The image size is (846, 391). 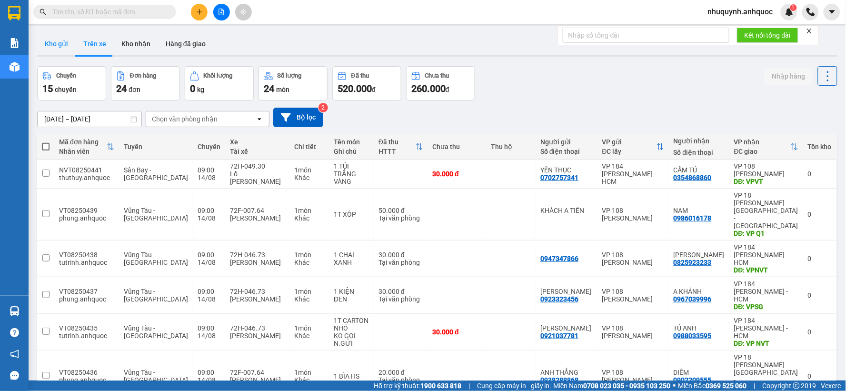 I want to click on button: Kết nối tổng đài, so click(x=768, y=35).